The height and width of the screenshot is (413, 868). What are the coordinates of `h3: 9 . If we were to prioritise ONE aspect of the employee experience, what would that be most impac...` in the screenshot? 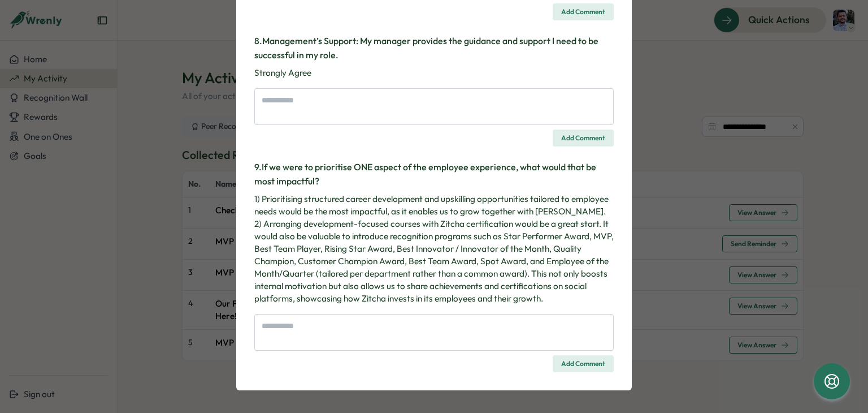 It's located at (434, 174).